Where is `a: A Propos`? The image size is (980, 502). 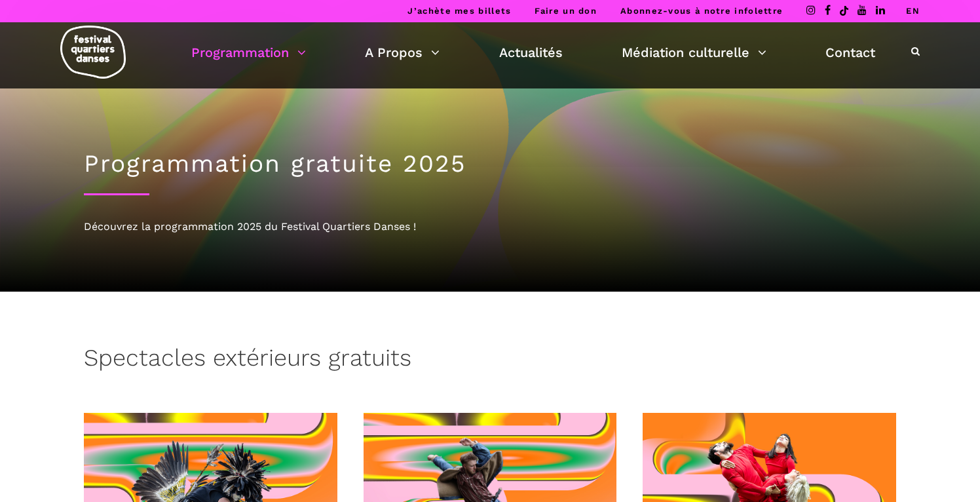 a: A Propos is located at coordinates (402, 52).